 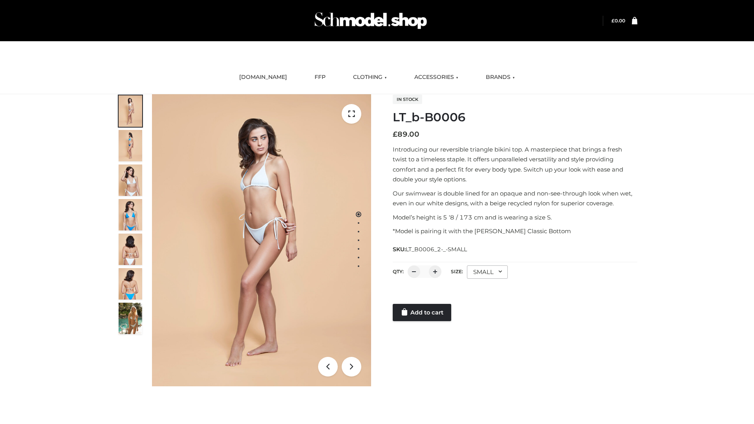 What do you see at coordinates (618, 20) in the screenshot?
I see `bdi: 0.00` at bounding box center [618, 20].